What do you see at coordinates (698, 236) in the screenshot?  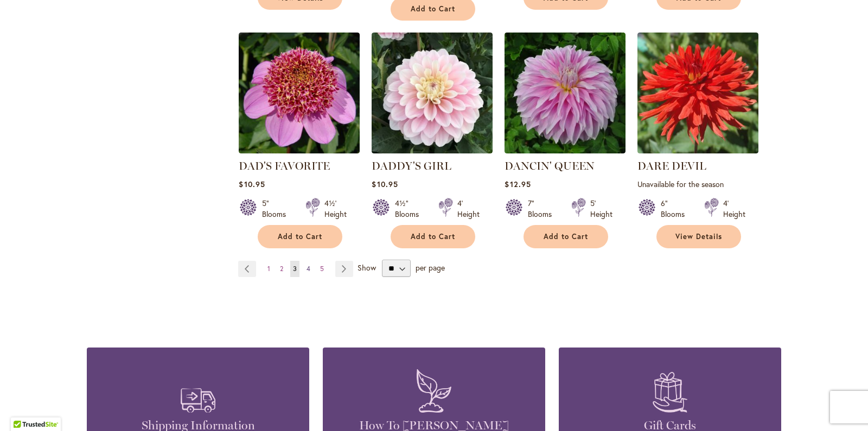 I see `a: View Details` at bounding box center [698, 236].